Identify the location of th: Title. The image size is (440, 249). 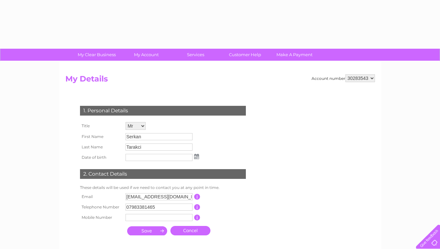
(101, 126).